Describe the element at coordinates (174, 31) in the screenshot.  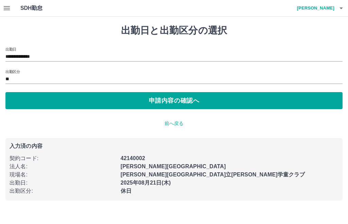
I see `h1: 出勤日と出勤区分の選択` at that location.